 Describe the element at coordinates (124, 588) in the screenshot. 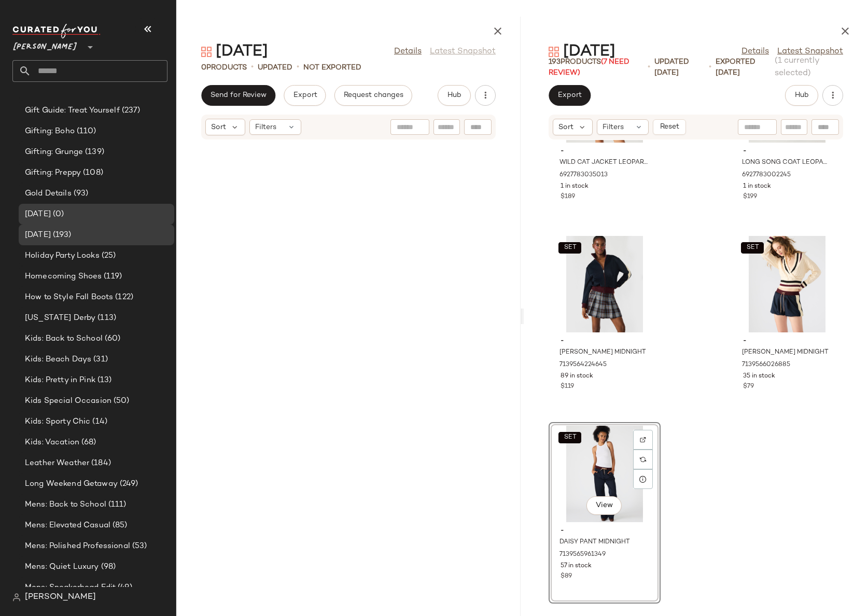

I see `span: (49)` at that location.